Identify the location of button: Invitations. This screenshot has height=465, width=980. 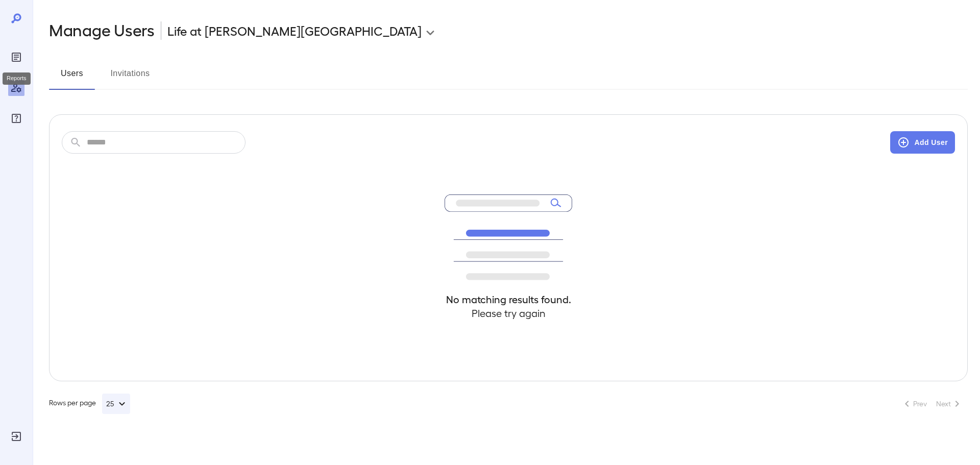
(130, 78).